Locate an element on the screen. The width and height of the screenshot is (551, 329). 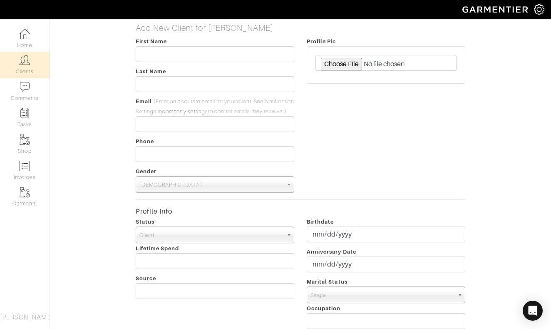
span: Email is located at coordinates (144, 101).